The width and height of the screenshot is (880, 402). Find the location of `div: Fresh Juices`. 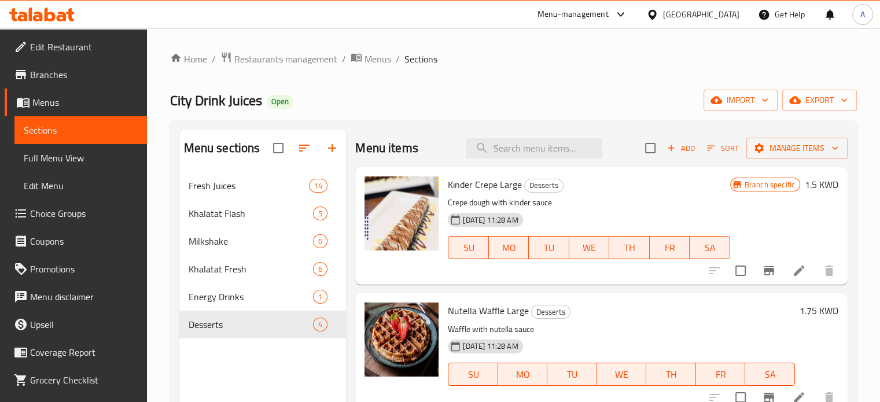

div: Fresh Juices is located at coordinates (249, 186).